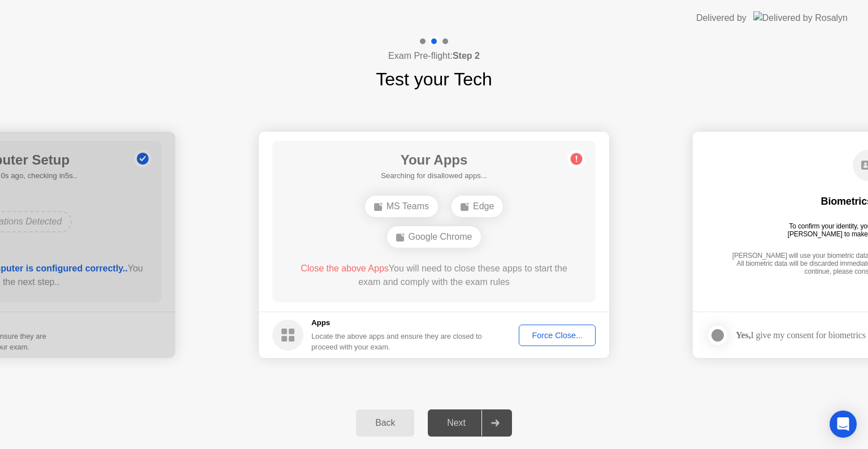 The width and height of the screenshot is (868, 449). I want to click on div: You will need to close these apps to start the exam and comply with the exam rules, so click(434, 275).